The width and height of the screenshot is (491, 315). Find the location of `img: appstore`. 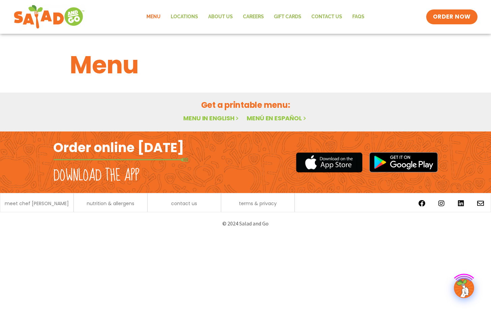

img: appstore is located at coordinates (329, 162).